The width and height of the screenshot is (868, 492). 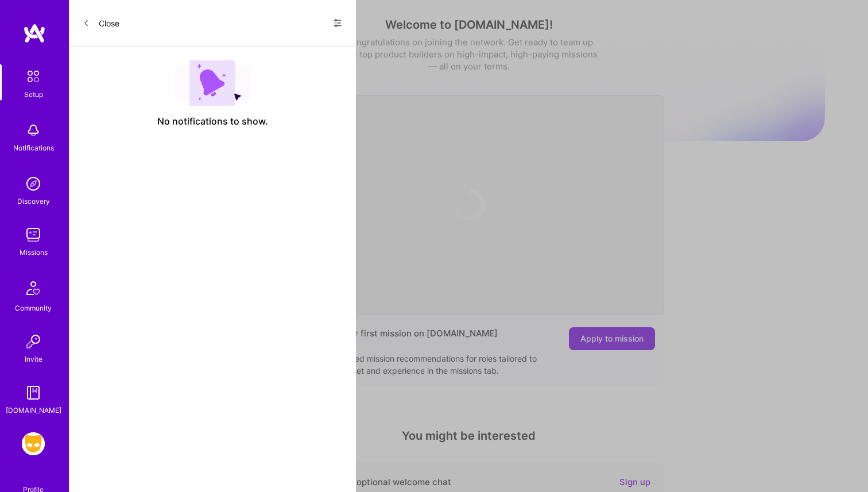 I want to click on button: Close, so click(x=101, y=23).